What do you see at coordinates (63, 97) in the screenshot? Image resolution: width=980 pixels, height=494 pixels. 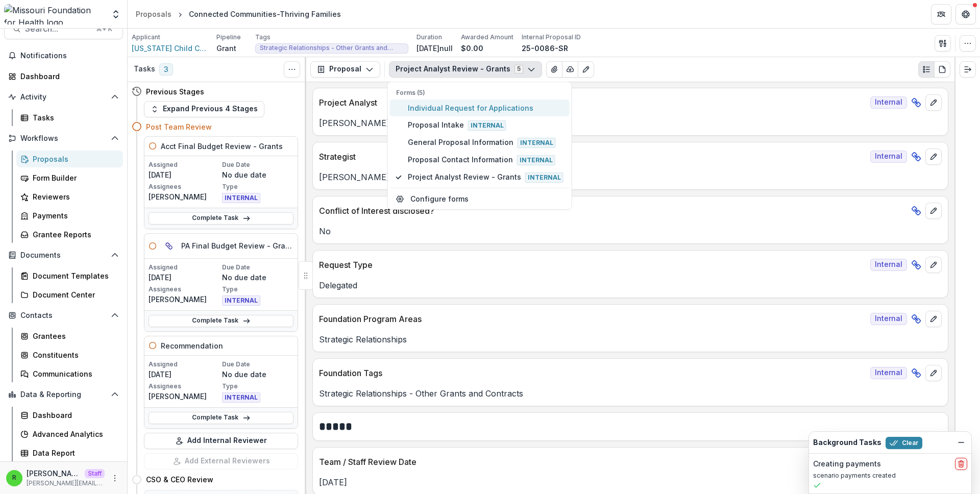 I see `span: Activity` at bounding box center [63, 97].